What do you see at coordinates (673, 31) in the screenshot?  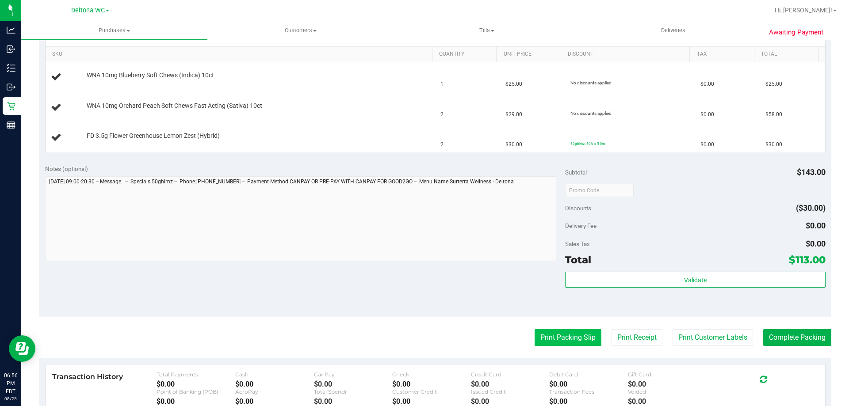 I see `a: Deliveries` at bounding box center [673, 31].